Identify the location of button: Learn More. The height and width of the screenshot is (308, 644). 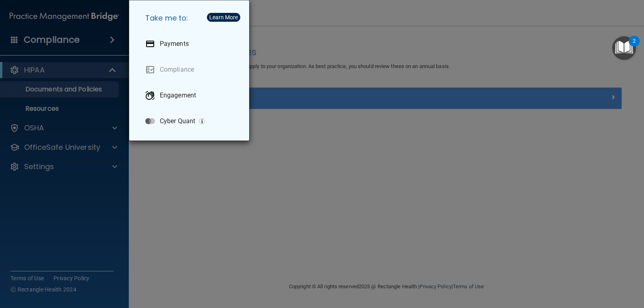
(223, 17).